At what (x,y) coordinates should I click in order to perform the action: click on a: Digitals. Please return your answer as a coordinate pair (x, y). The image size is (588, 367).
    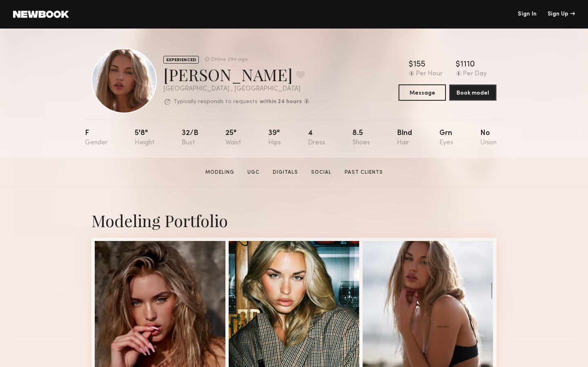
    Looking at the image, I should click on (286, 173).